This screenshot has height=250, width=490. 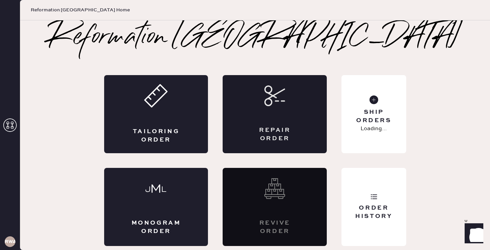 I want to click on h3: RWA, so click(x=10, y=242).